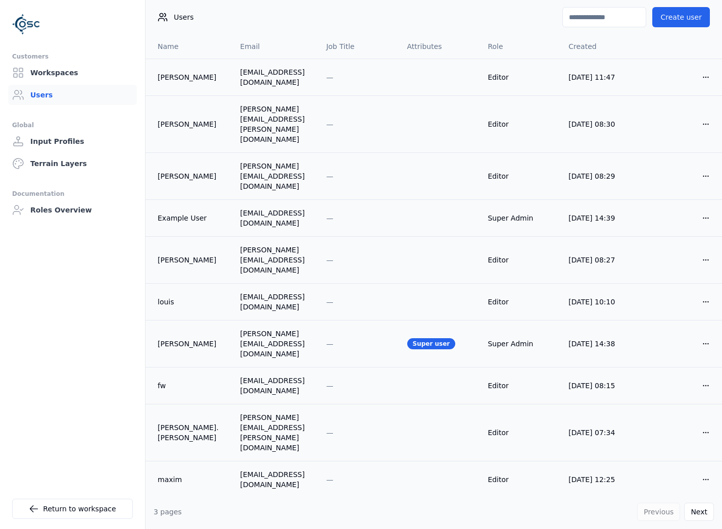  I want to click on th: Job Title, so click(359, 46).